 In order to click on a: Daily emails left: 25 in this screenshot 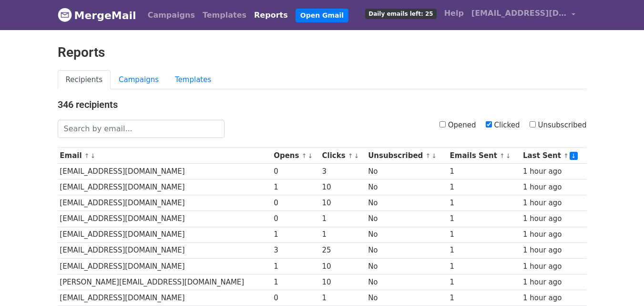, I will do `click(400, 13)`.